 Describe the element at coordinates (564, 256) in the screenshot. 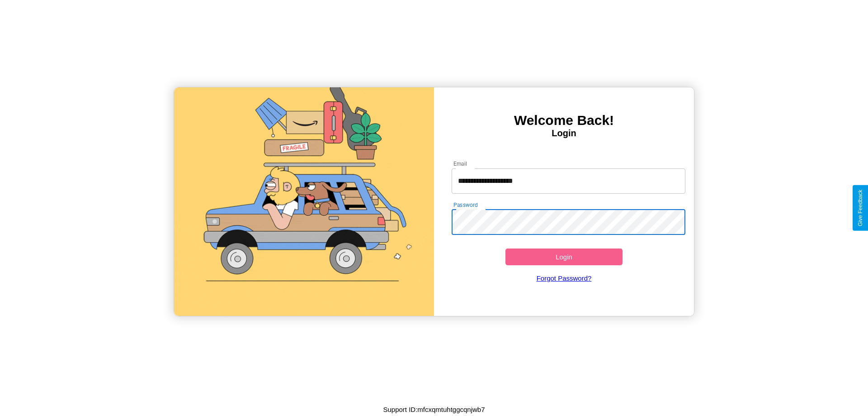

I see `button: Login` at that location.